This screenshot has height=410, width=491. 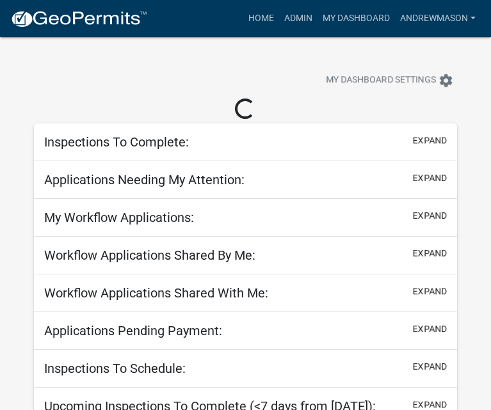 What do you see at coordinates (261, 19) in the screenshot?
I see `a: Home` at bounding box center [261, 19].